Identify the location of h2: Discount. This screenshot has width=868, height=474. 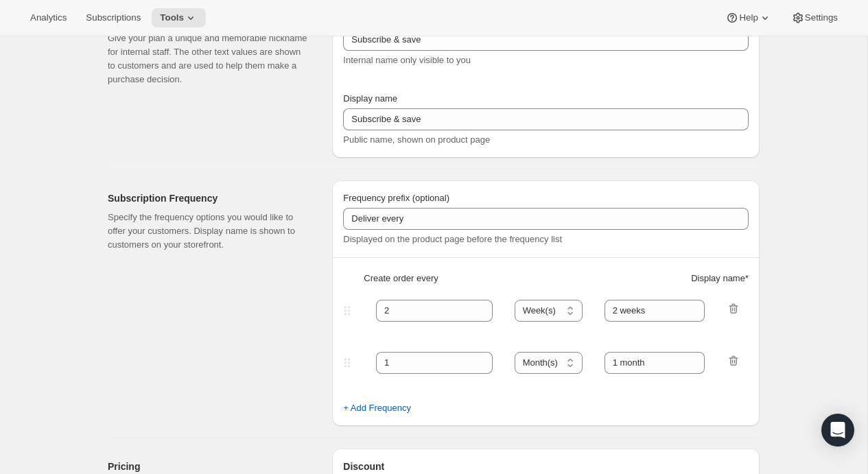
(545, 466).